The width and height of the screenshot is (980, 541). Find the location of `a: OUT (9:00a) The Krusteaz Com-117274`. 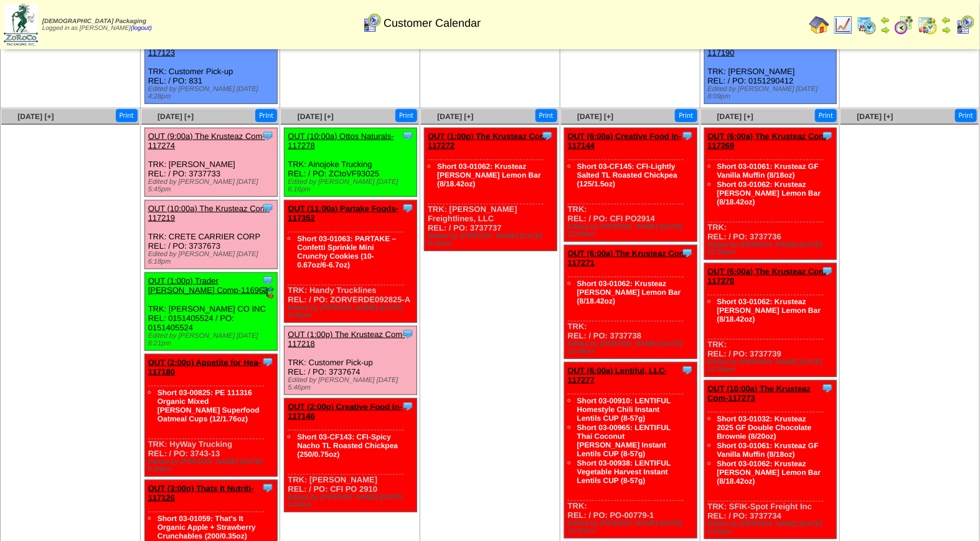

a: OUT (9:00a) The Krusteaz Com-117274 is located at coordinates (207, 141).